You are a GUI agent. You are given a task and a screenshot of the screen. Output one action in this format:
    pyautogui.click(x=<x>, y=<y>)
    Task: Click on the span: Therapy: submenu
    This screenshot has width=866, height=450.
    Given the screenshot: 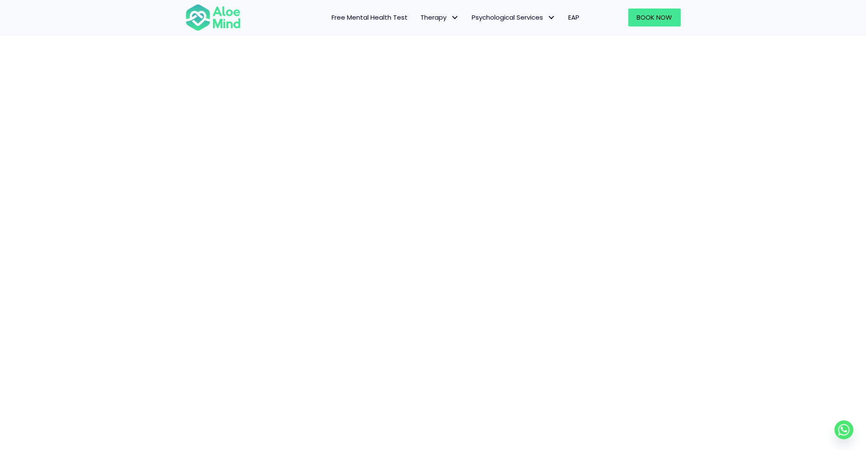 What is the action you would take?
    pyautogui.click(x=455, y=18)
    